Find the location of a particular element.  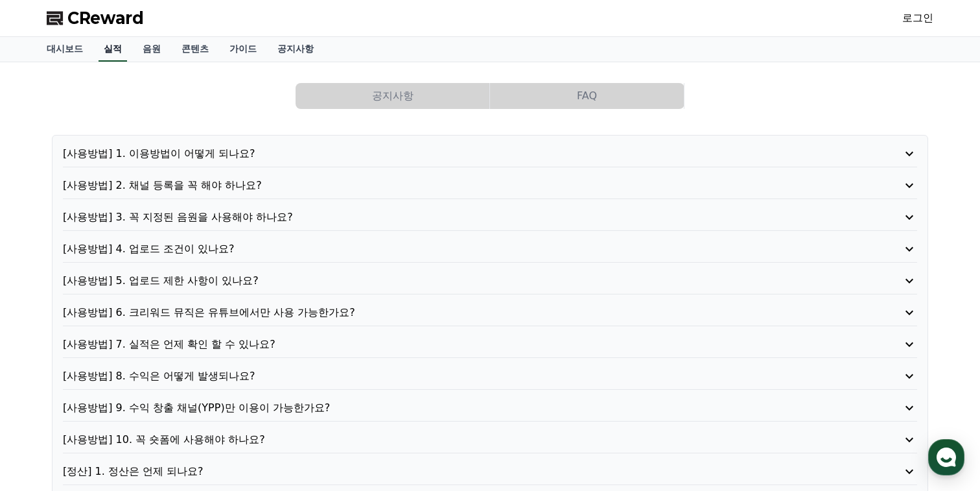

p: [정산] 1. 정산은 언제 되나요? is located at coordinates (456, 471).